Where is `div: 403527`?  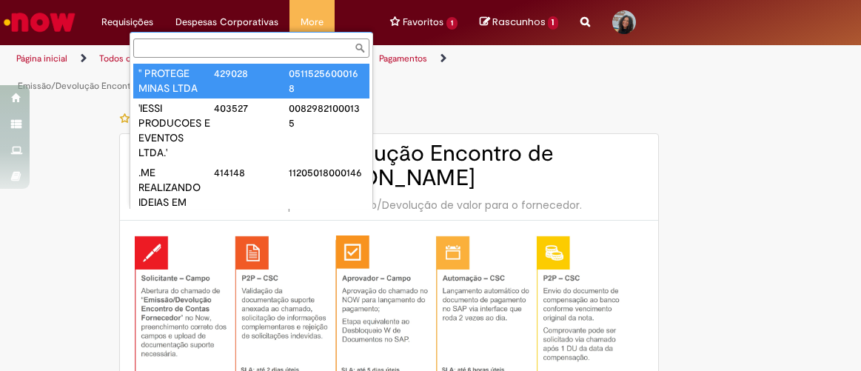
div: 403527 is located at coordinates (252, 108).